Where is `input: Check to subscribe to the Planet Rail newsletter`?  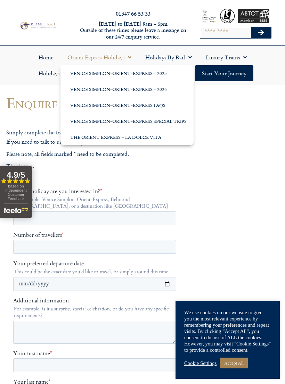 input: Check to subscribe to the Planet Rail newsletter is located at coordinates (5, 363).